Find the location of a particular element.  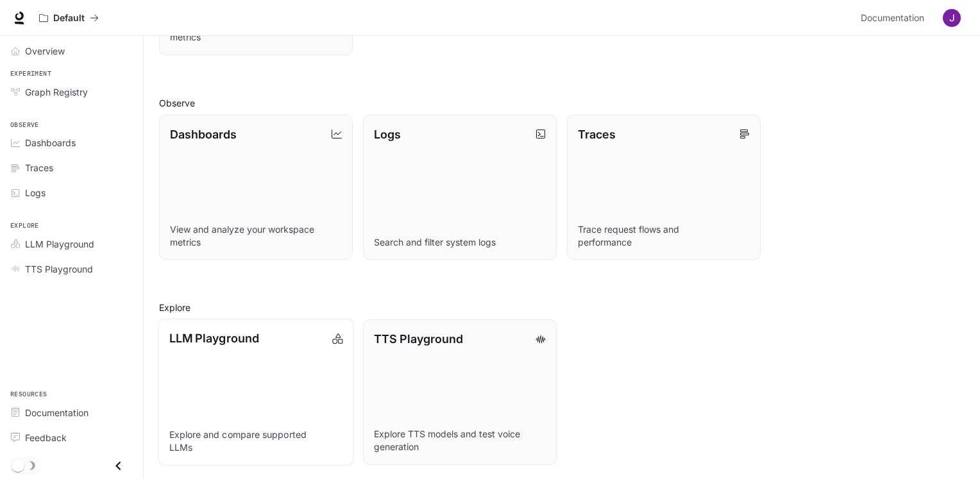

button: All workspaces is located at coordinates (68, 18).